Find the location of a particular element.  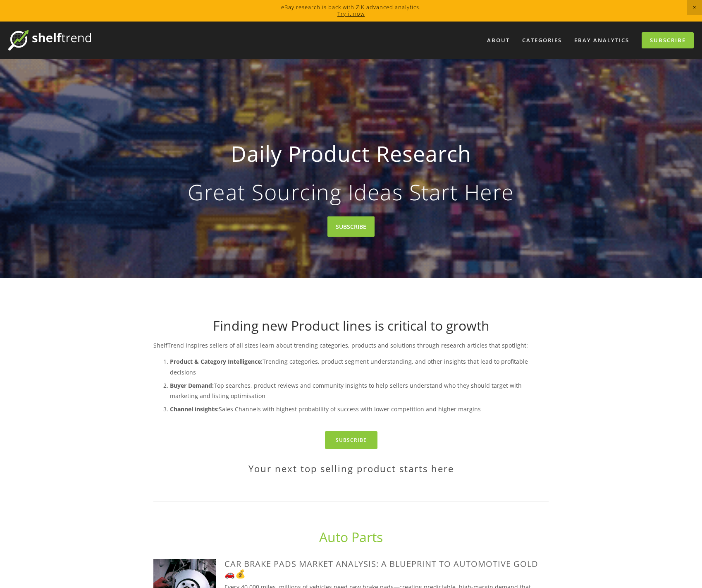

a: Car Brake Pads Market Analysis: A Blueprint to Automotive Gold 🚗💰 is located at coordinates (381, 568).